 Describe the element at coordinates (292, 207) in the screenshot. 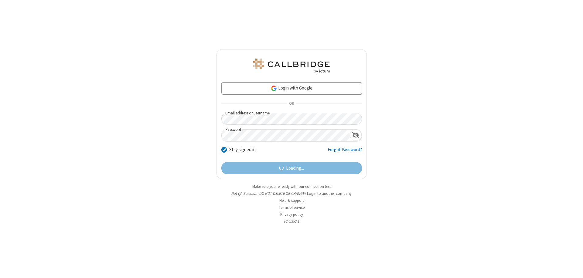

I see `a: Terms of service` at that location.